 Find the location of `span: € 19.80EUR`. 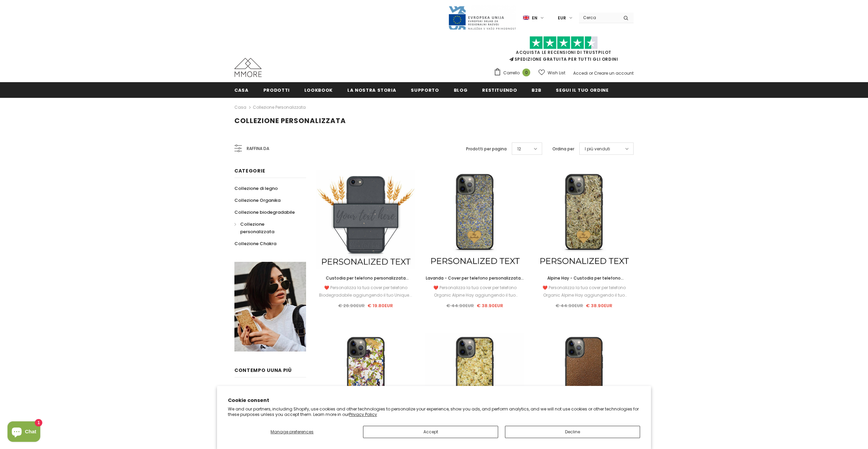

span: € 19.80EUR is located at coordinates (380, 305).